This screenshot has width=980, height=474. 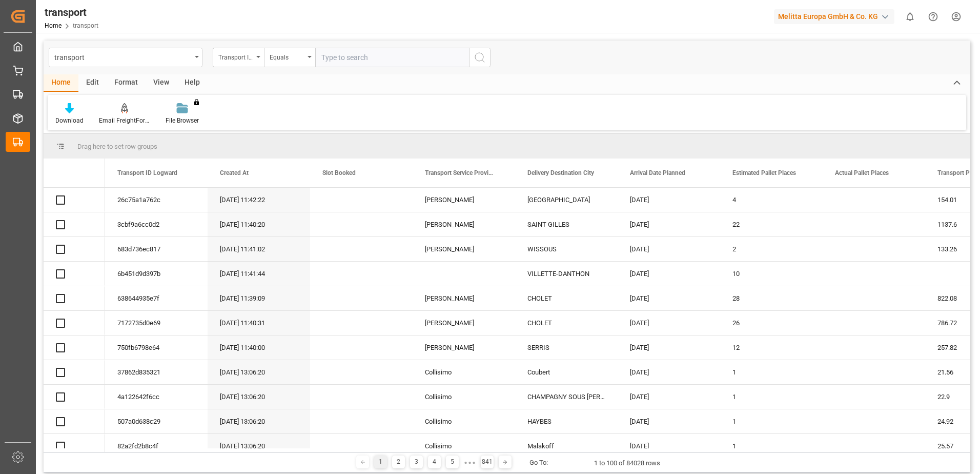 What do you see at coordinates (287, 56) in the screenshot?
I see `div: Equals` at bounding box center [287, 56].